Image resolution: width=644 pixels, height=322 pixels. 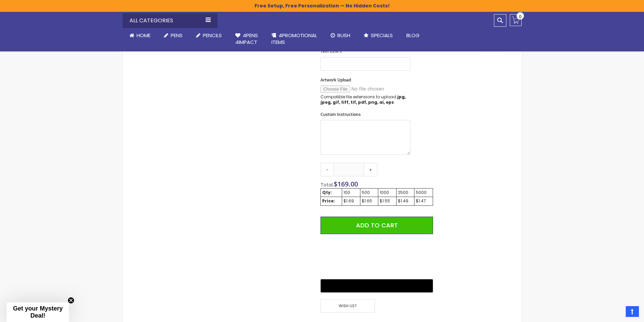 What do you see at coordinates (340, 35) in the screenshot?
I see `a: Rush` at bounding box center [340, 35].